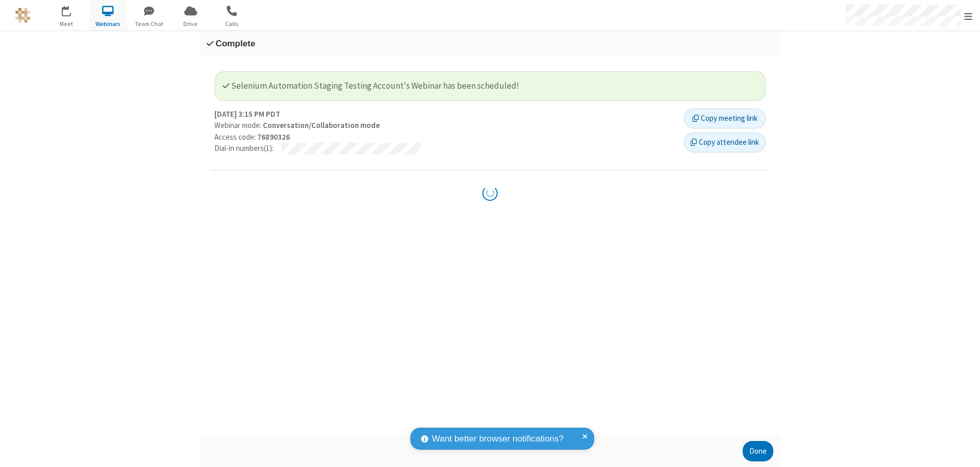 The height and width of the screenshot is (467, 980). Describe the element at coordinates (498, 439) in the screenshot. I see `span: Want better browser notifications?` at that location.